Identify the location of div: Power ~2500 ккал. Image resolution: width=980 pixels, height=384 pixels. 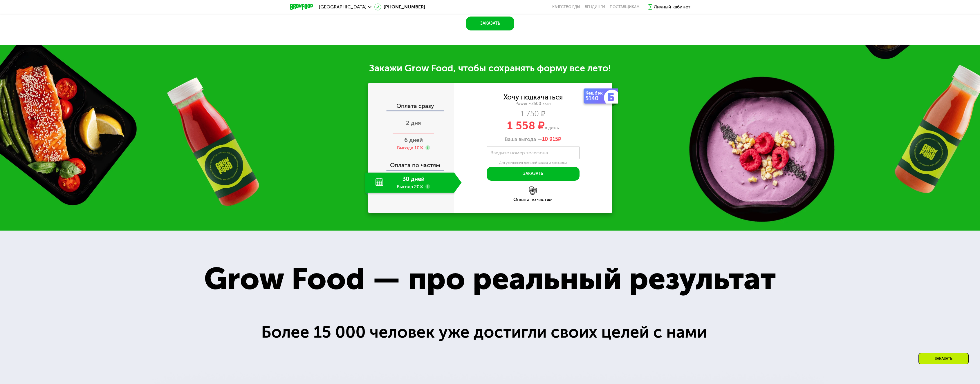
(533, 104).